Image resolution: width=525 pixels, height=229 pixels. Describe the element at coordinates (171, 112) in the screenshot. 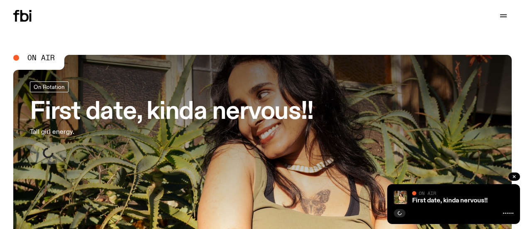

I see `h3: First date, kinda nervous!!` at that location.